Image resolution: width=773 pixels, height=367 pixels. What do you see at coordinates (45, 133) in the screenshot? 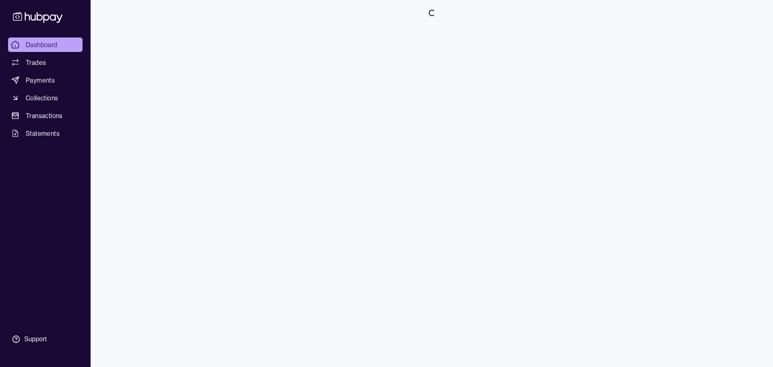
I see `a: Statements` at bounding box center [45, 133].